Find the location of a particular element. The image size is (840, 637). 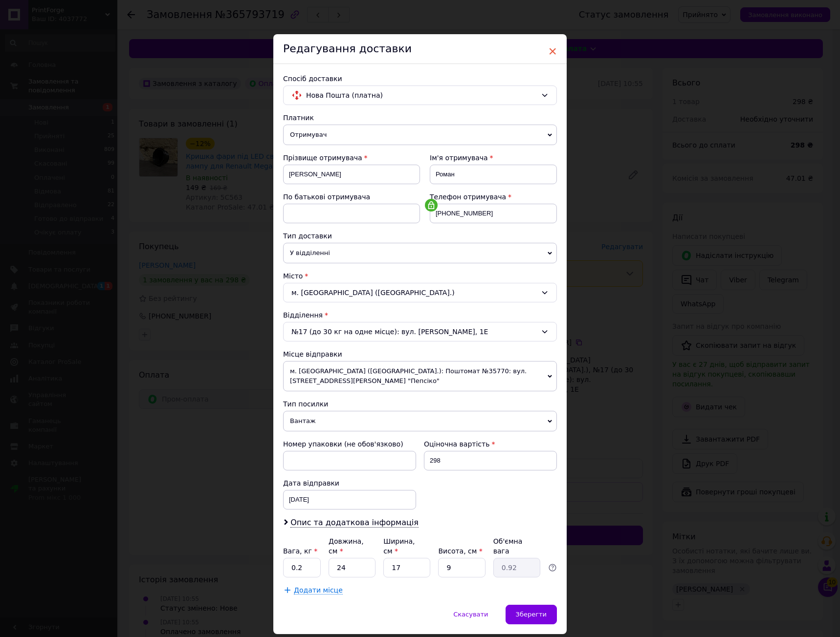

div: Відділення is located at coordinates (420, 315).